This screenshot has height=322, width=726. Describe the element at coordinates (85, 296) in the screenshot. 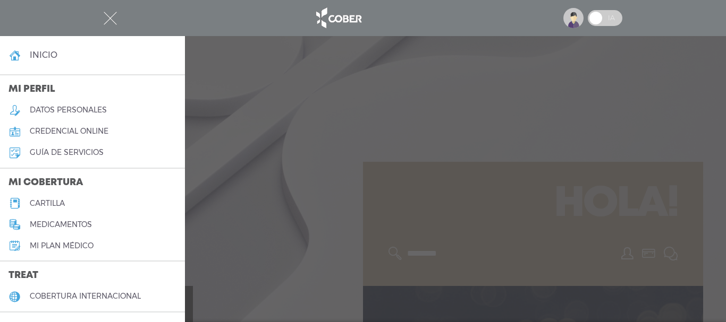

I see `h5: cobertura internacional` at that location.